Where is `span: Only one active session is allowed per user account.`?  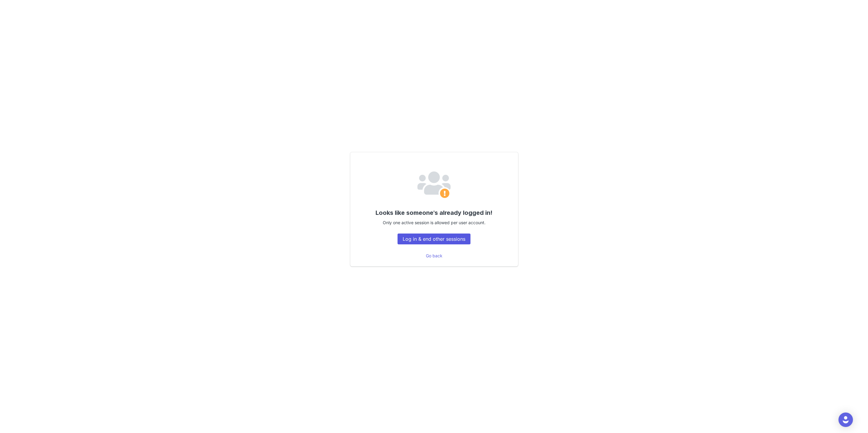 span: Only one active session is allowed per user account. is located at coordinates (434, 223).